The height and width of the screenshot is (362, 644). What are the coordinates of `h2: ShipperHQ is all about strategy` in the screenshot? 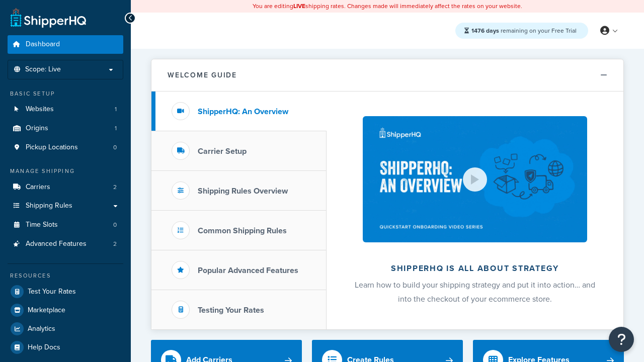 It's located at (475, 269).